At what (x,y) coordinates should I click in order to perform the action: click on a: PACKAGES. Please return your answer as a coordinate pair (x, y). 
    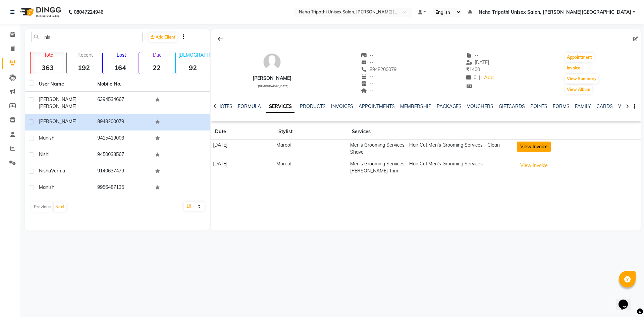
    Looking at the image, I should click on (449, 106).